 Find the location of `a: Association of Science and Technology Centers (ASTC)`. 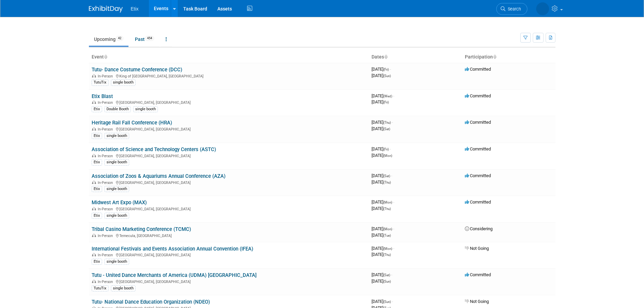

a: Association of Science and Technology Centers (ASTC) is located at coordinates (154, 149).